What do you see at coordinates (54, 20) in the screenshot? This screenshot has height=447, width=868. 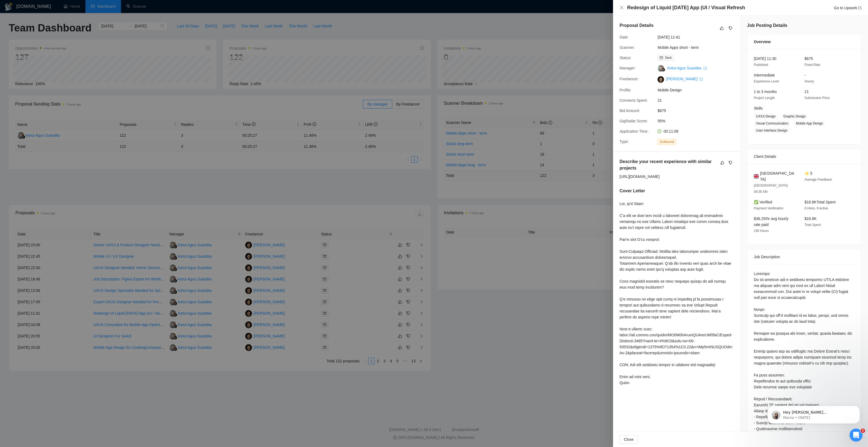 I see `div: message notification from Mariia, 5d ago. Hey hamza.jilani@plexable.com, Looks like your Upwork a...` at bounding box center [54, 20].